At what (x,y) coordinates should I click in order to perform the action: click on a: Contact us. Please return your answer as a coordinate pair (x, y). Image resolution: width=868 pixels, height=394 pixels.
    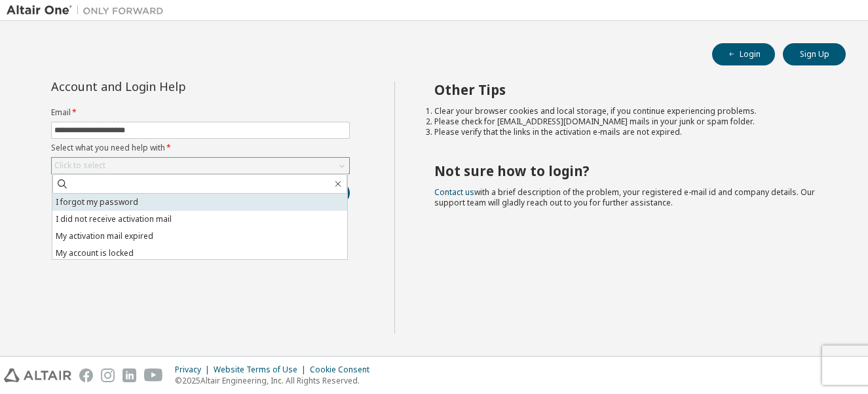
    Looking at the image, I should click on (454, 192).